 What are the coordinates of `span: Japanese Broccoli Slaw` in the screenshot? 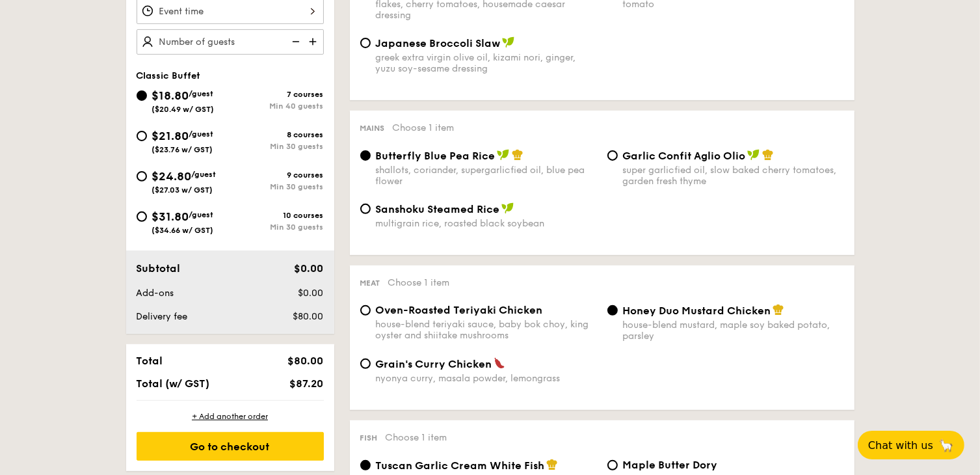 It's located at (438, 43).